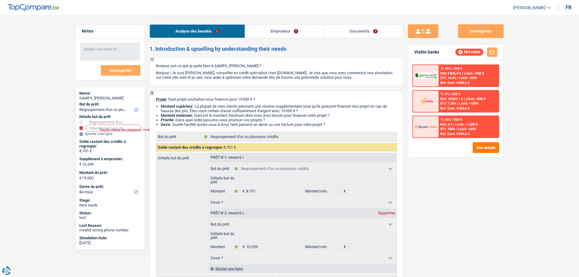 The height and width of the screenshot is (277, 579). What do you see at coordinates (110, 230) in the screenshot?
I see `div: Invalid: wrong phone number` at bounding box center [110, 230].